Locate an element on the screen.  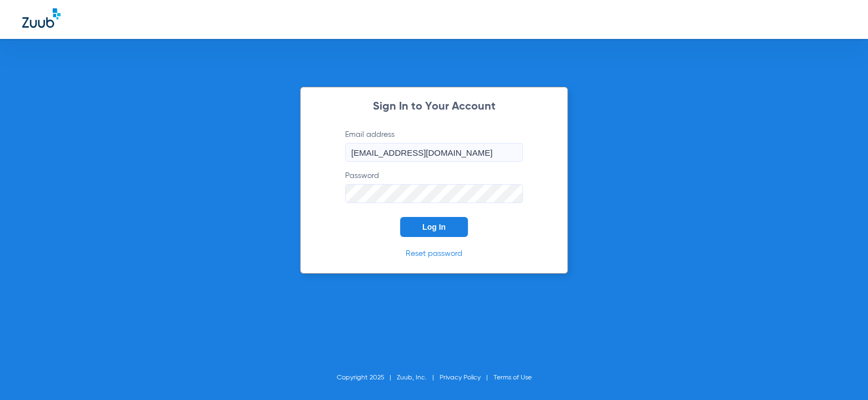
label: Email address is located at coordinates (434, 145).